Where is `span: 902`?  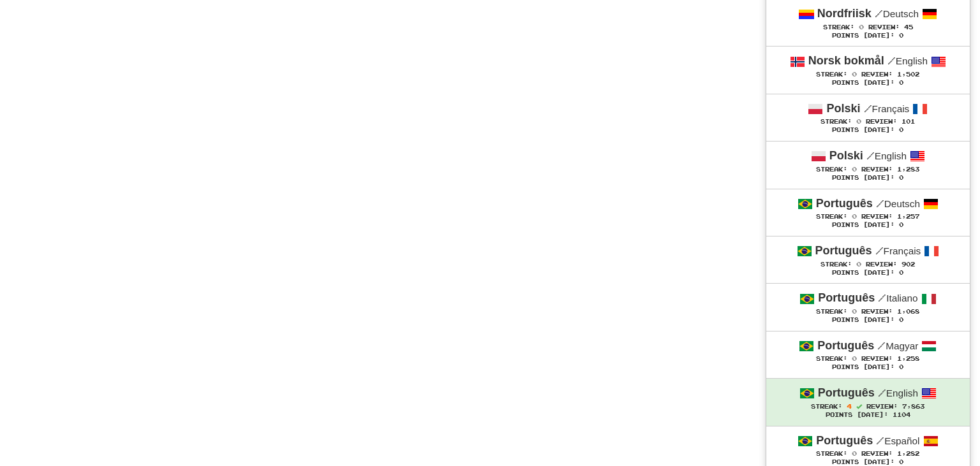
span: 902 is located at coordinates (907, 264).